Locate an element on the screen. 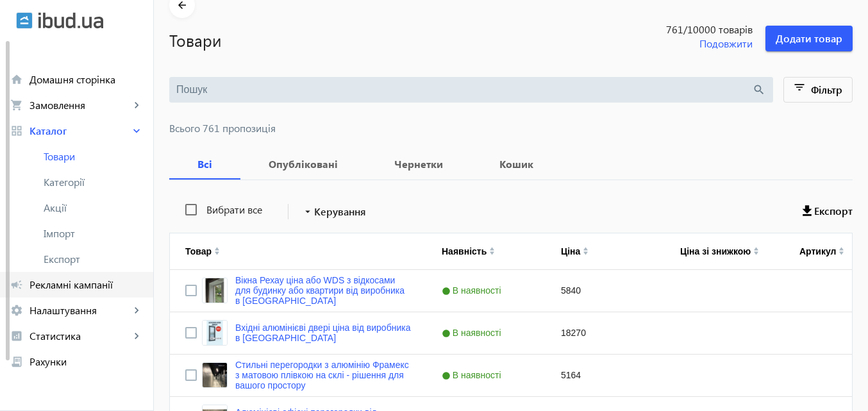 The width and height of the screenshot is (868, 411). b: Чернетки is located at coordinates (419, 164).